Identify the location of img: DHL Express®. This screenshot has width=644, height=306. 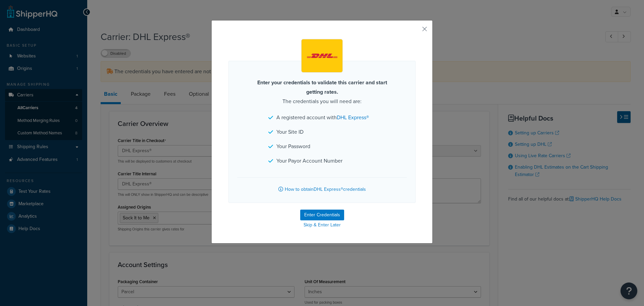
(322, 56).